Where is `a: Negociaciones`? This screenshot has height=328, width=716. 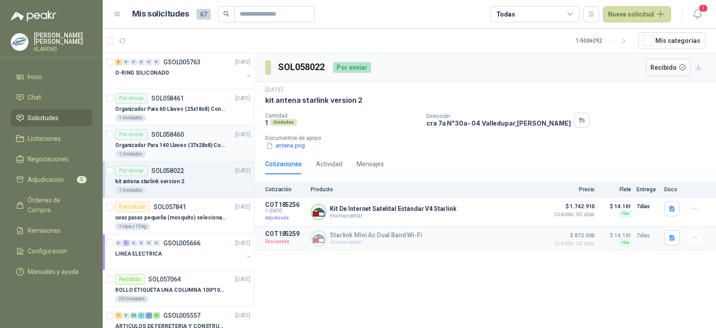
a: Negociaciones is located at coordinates (51, 159).